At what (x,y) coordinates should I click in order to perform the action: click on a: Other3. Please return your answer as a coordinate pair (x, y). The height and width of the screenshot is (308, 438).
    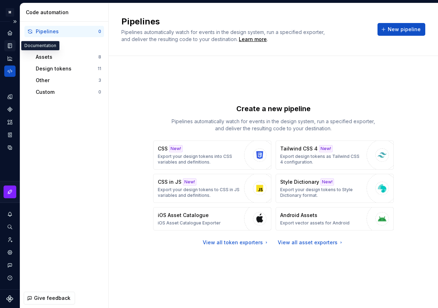
    Looking at the image, I should click on (68, 80).